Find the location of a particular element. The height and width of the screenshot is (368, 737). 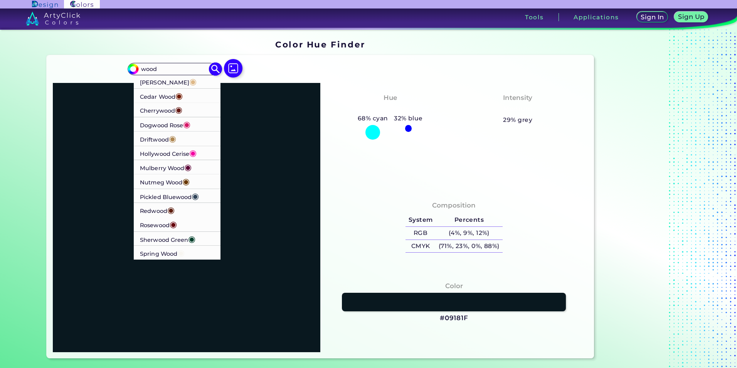

h5: CMYK is located at coordinates (421, 246).